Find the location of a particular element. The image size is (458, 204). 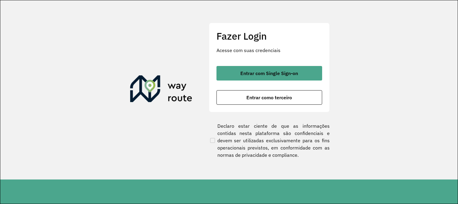

span: Entrar com Single Sign-on is located at coordinates (269, 73).